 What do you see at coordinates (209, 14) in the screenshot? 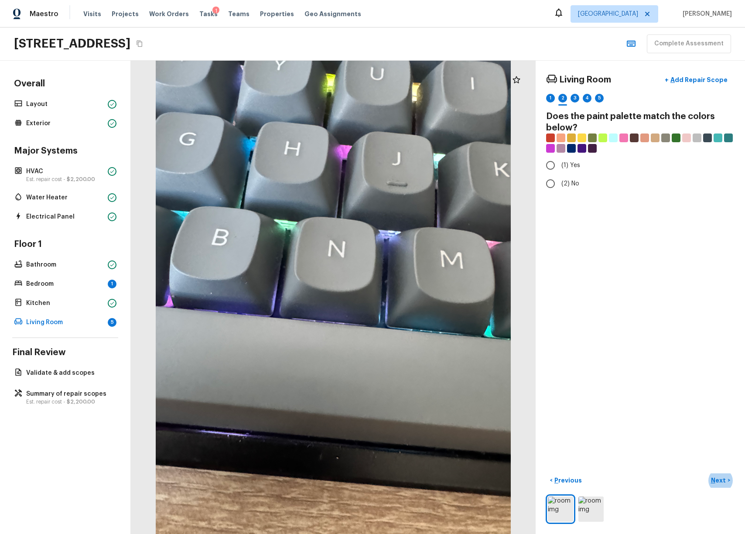
I see `span: Tasks` at bounding box center [209, 14].